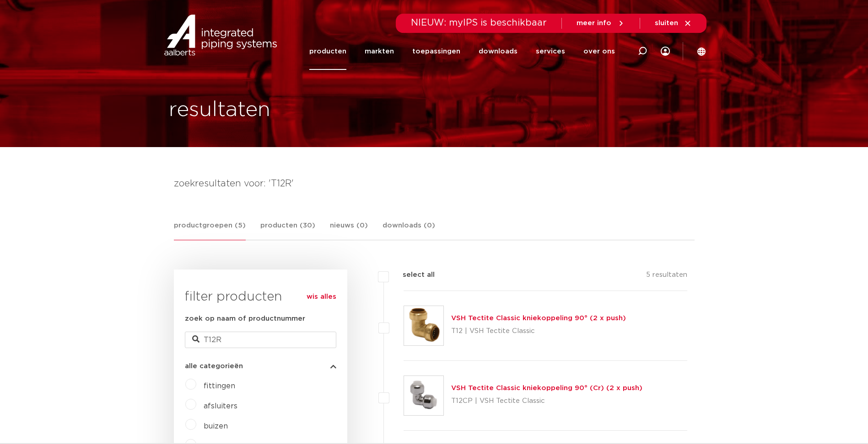  What do you see at coordinates (546, 402) in the screenshot?
I see `p: T12CP | VSH Tectite Classic` at bounding box center [546, 402].